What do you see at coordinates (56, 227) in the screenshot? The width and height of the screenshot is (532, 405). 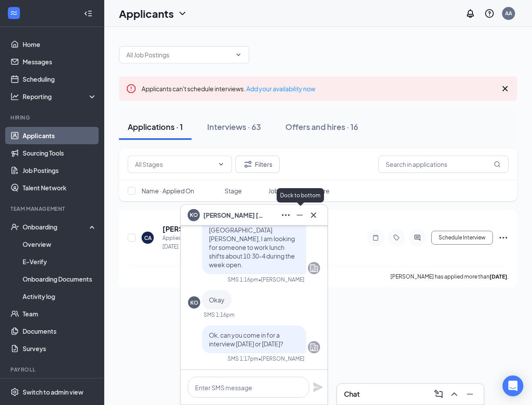 I see `div: Onboarding` at bounding box center [56, 227].